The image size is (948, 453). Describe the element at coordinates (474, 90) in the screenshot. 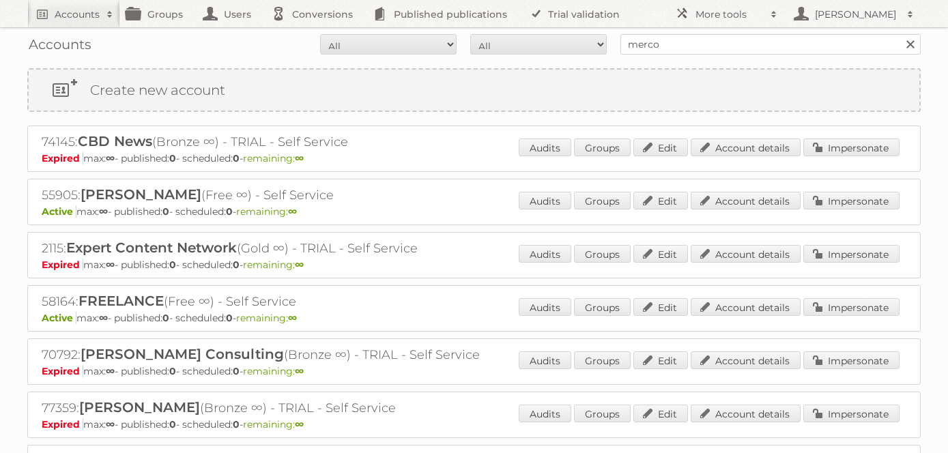

I see `a: Create new account` at that location.